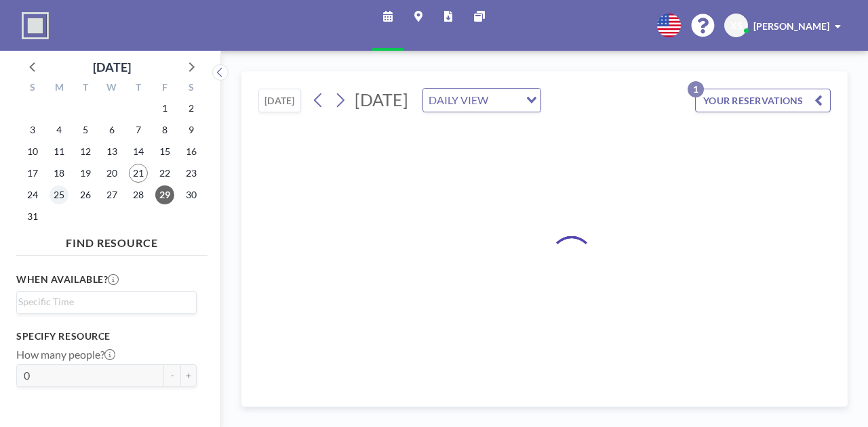  What do you see at coordinates (762, 100) in the screenshot?
I see `button: YOUR RESERVATIONS1` at bounding box center [762, 100].